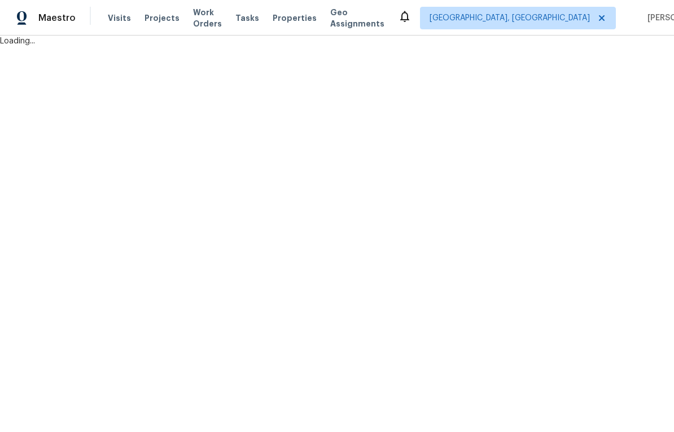 Image resolution: width=674 pixels, height=432 pixels. What do you see at coordinates (57, 18) in the screenshot?
I see `span: Maestro` at bounding box center [57, 18].